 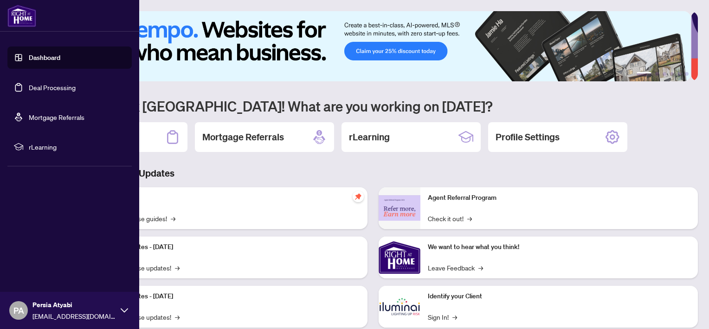 What do you see at coordinates (687, 74) in the screenshot?
I see `button: 6` at bounding box center [687, 74].